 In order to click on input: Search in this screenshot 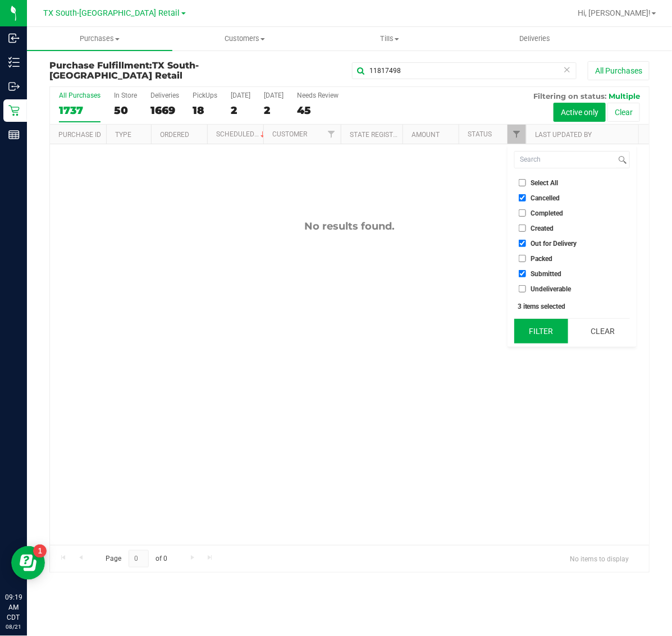, I will do `click(565, 159)`.